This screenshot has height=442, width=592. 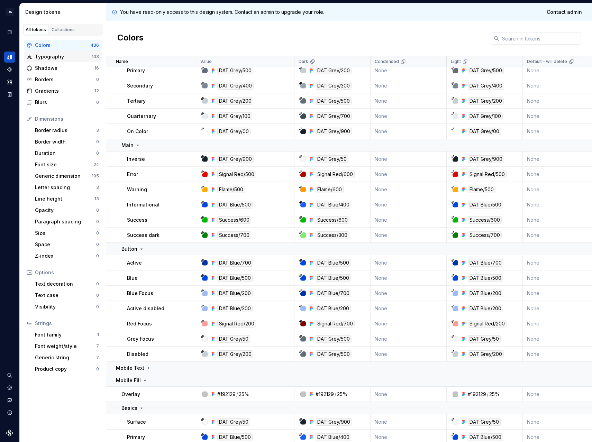 What do you see at coordinates (10, 94) in the screenshot?
I see `div: Storybook stories` at bounding box center [10, 94].